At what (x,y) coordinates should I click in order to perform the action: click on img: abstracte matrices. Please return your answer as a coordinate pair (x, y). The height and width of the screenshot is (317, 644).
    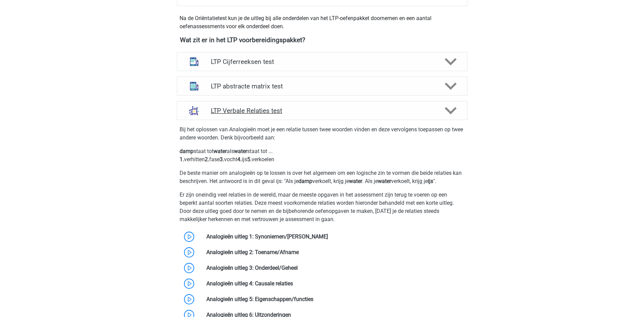
    Looking at the image, I should click on (194, 86).